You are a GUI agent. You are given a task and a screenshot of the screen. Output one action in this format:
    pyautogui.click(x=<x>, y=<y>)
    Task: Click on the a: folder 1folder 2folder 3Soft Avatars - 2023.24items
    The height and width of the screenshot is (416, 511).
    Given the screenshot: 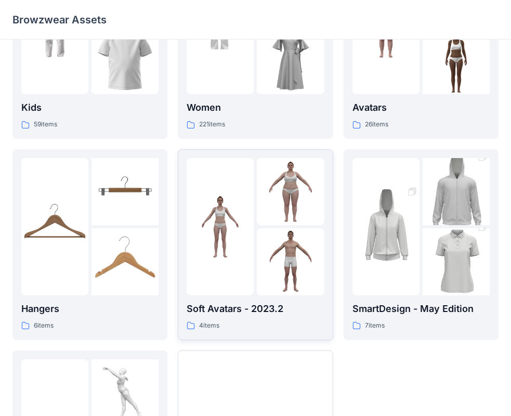 What is the action you would take?
    pyautogui.click(x=255, y=244)
    